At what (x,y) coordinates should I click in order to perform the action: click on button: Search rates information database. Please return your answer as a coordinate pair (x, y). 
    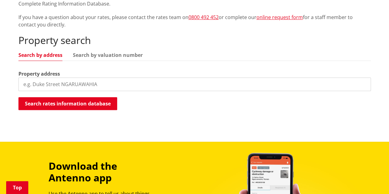
    Looking at the image, I should click on (68, 104).